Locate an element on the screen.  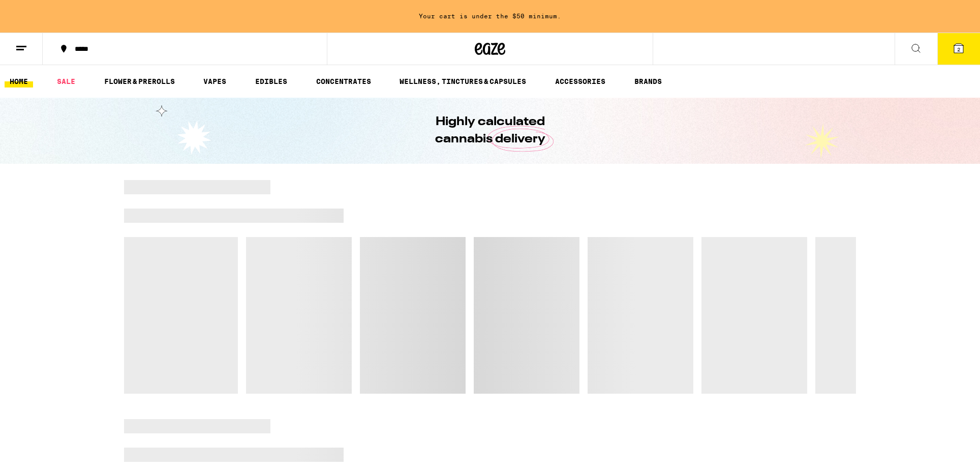
button: 2 is located at coordinates (958, 48).